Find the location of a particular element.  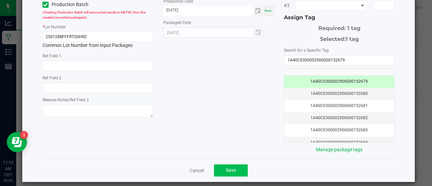

span: #3 is located at coordinates (289, 5).